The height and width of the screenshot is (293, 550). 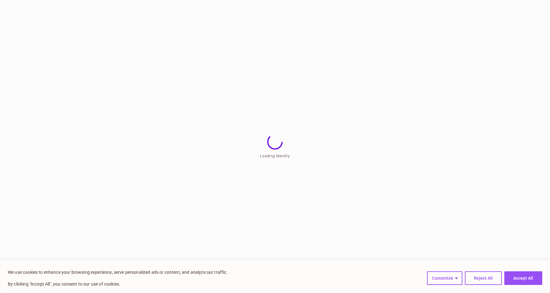 I want to click on button: Reject All, so click(x=483, y=279).